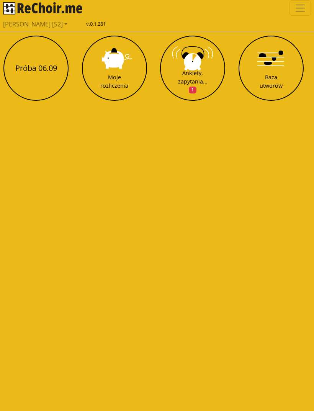 Image resolution: width=314 pixels, height=411 pixels. What do you see at coordinates (114, 81) in the screenshot?
I see `div: Moje rozliczenia` at bounding box center [114, 81].